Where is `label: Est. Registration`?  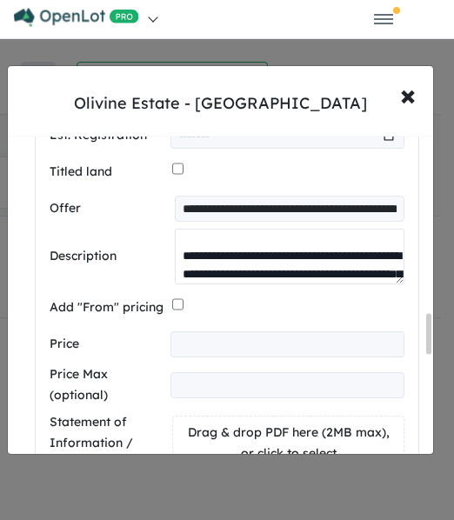 label: Est. Registration is located at coordinates (106, 136).